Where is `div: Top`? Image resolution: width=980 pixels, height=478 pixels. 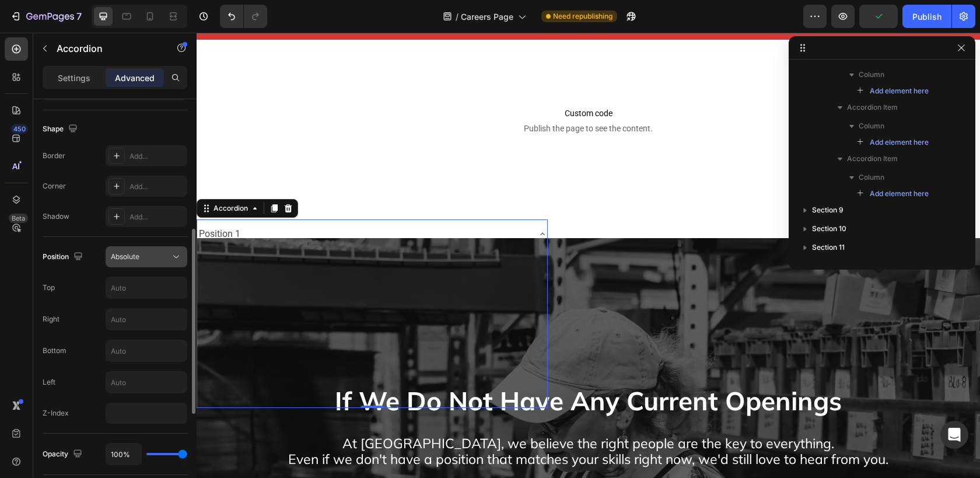
div: Top is located at coordinates (49, 288).